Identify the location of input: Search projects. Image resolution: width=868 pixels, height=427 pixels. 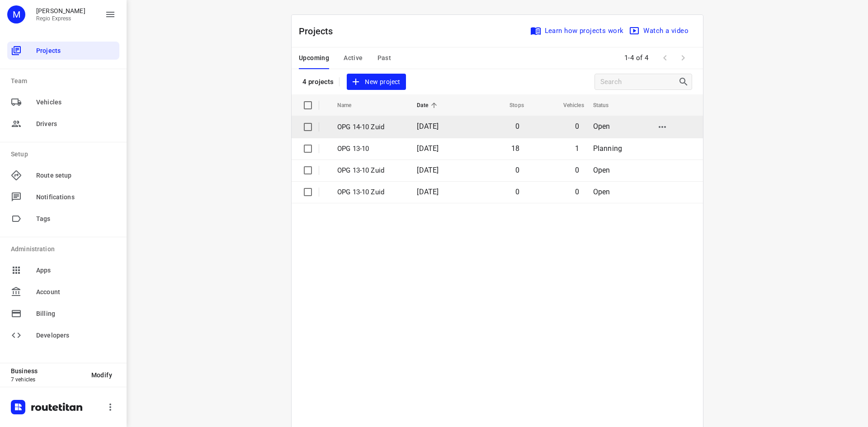
(640, 81).